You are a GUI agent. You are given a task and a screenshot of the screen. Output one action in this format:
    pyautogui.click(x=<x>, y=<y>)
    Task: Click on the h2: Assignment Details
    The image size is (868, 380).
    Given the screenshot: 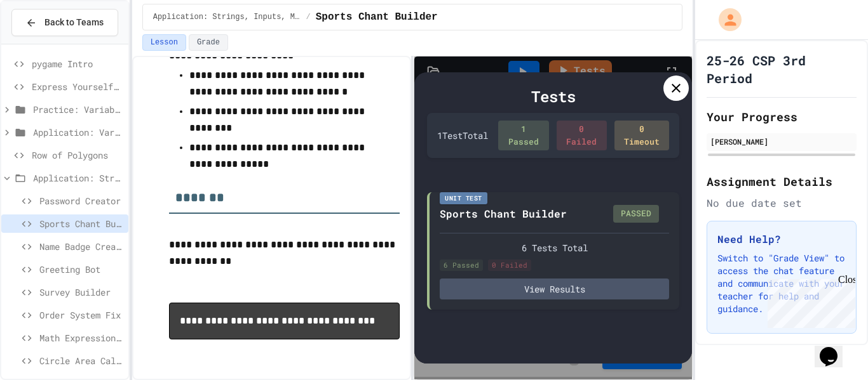 What is the action you would take?
    pyautogui.click(x=781, y=182)
    